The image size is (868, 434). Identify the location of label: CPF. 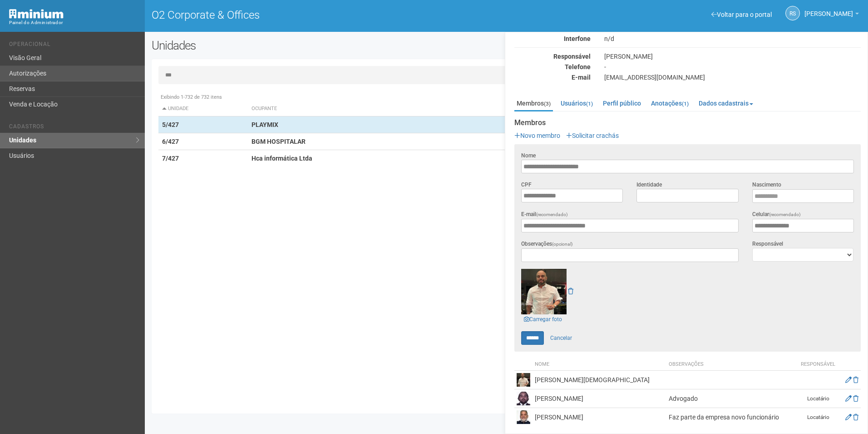
(526, 184).